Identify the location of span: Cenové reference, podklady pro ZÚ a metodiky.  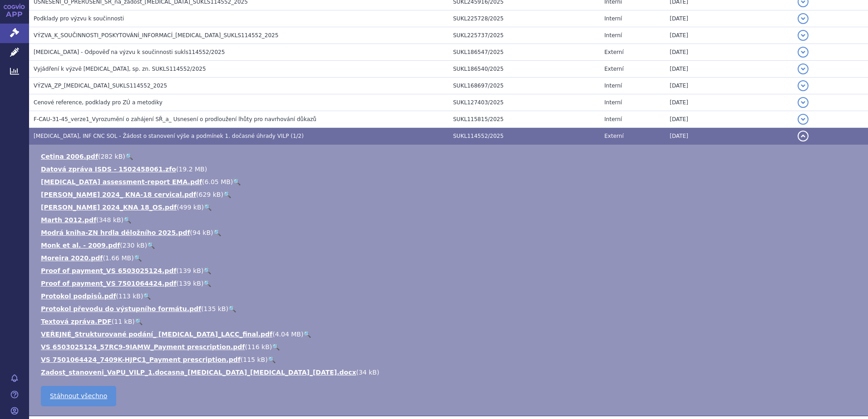
(98, 102).